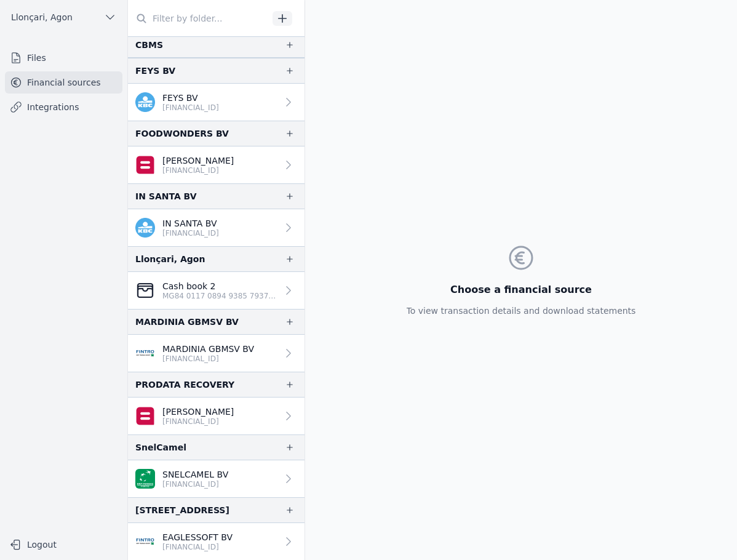 The width and height of the screenshot is (737, 560). What do you see at coordinates (64, 58) in the screenshot?
I see `a: Files` at bounding box center [64, 58].